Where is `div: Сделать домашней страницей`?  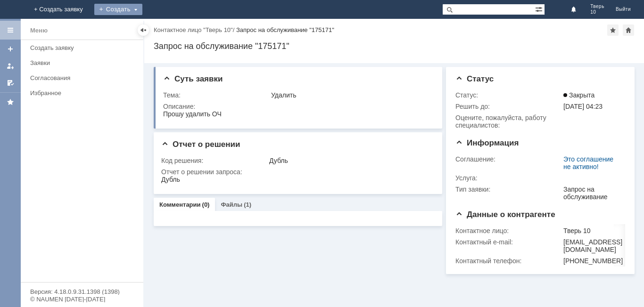 div: Сделать домашней страницей is located at coordinates (628, 30).